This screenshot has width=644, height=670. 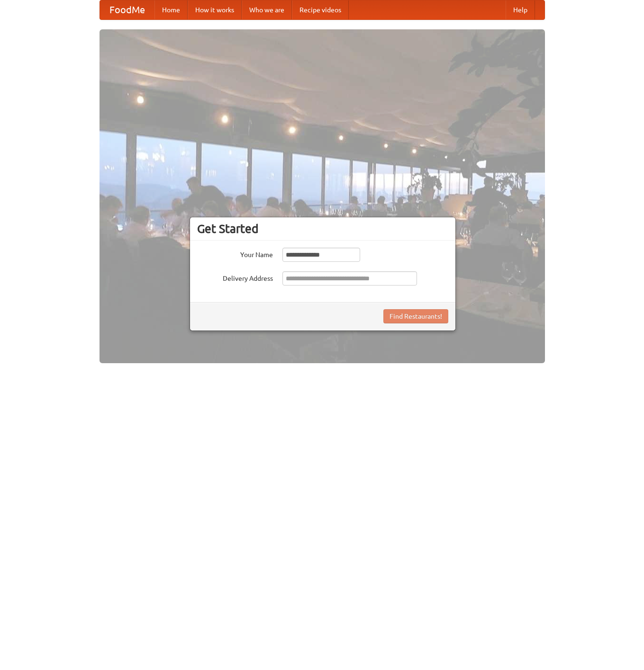 I want to click on h3: Get Started, so click(x=322, y=228).